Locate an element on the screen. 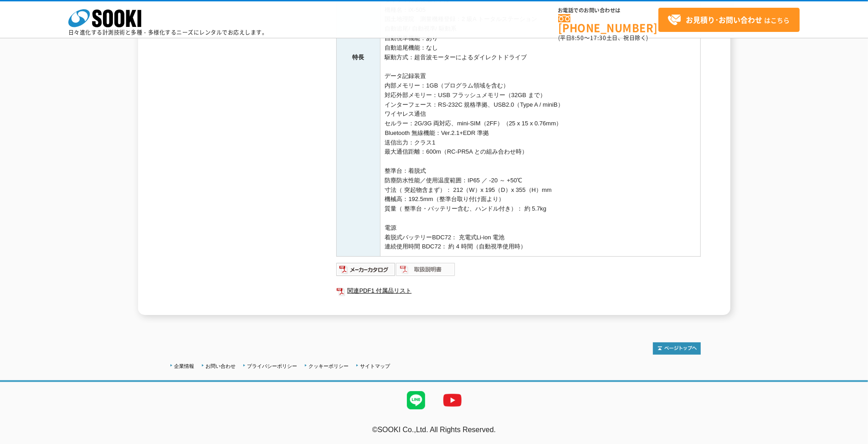 This screenshot has width=868, height=444. a: プライバシーポリシー is located at coordinates (272, 366).